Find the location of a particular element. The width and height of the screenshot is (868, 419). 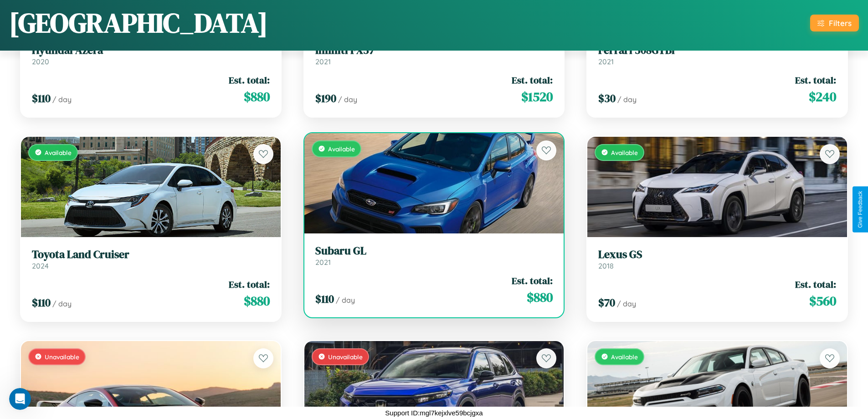

a: Hyundai Azera2020 is located at coordinates (151, 55).